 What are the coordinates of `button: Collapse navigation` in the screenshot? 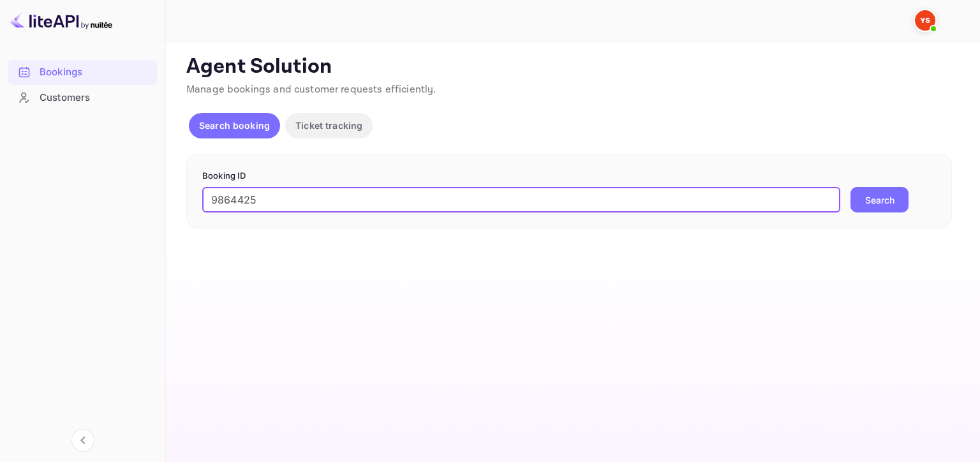 It's located at (83, 441).